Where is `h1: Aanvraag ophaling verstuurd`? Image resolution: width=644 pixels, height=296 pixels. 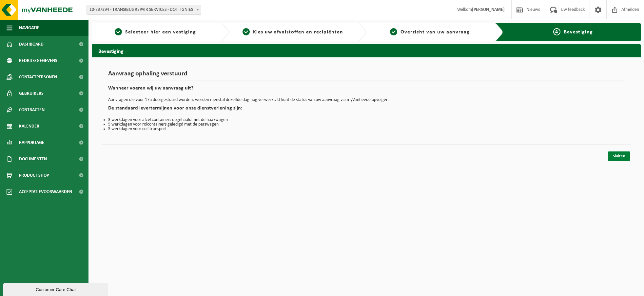
h1: Aanvraag ophaling verstuurd is located at coordinates (366, 75).